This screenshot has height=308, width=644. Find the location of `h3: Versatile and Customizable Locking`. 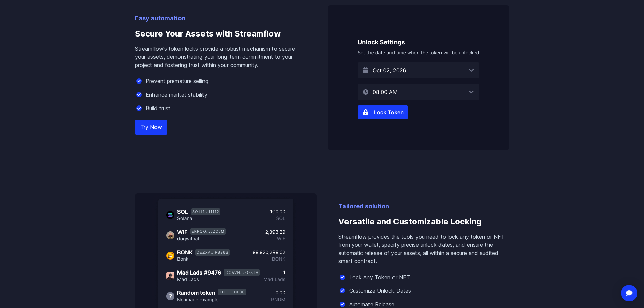

h3: Versatile and Customizable Locking is located at coordinates (424, 221).